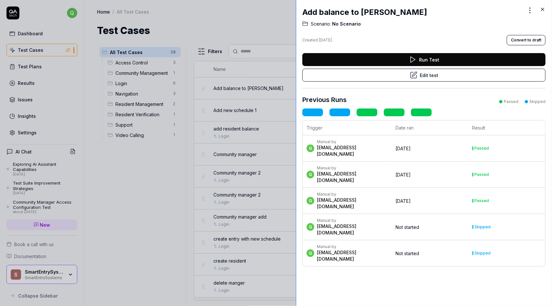 The image size is (552, 306). Describe the element at coordinates (325, 100) in the screenshot. I see `h3: Previous Runs` at that location.